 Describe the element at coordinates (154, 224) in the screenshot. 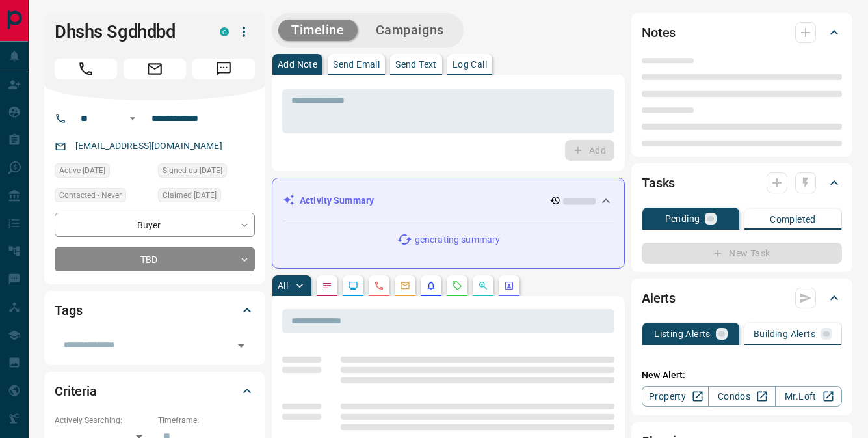

I see `div: Buyer` at that location.